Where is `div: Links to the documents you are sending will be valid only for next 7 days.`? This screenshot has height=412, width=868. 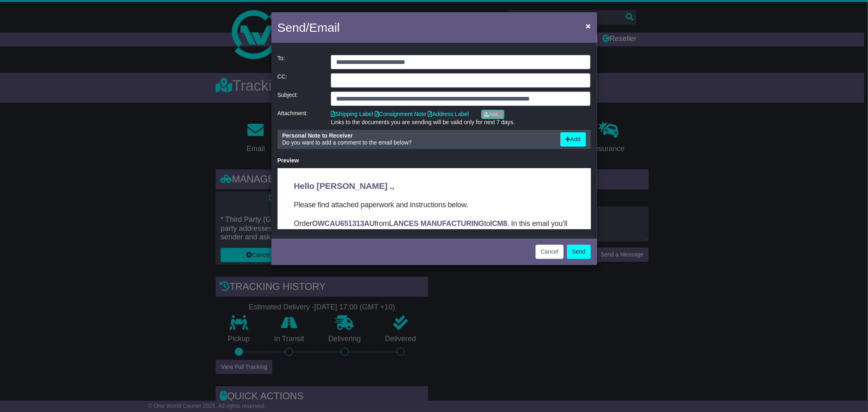 div: Links to the documents you are sending will be valid only for next 7 days. is located at coordinates (461, 122).